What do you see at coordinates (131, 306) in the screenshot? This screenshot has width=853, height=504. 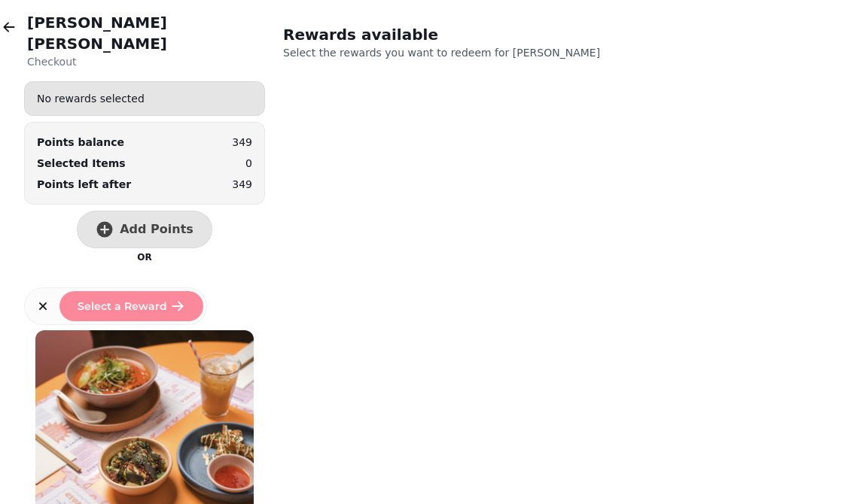 I see `button: Select a Reward` at bounding box center [131, 306].